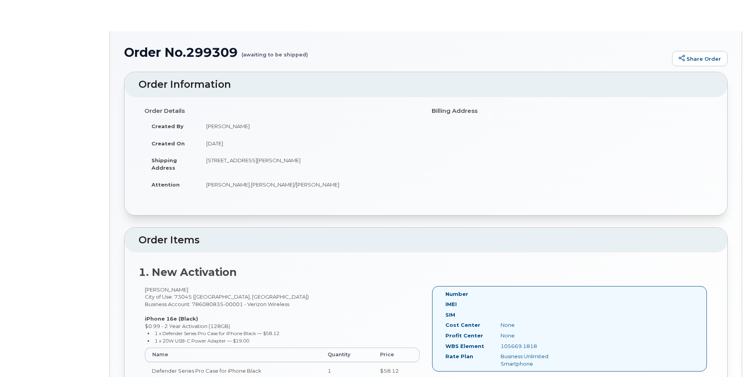 The image size is (746, 377). I want to click on strong: iPhone 16e (Black), so click(171, 318).